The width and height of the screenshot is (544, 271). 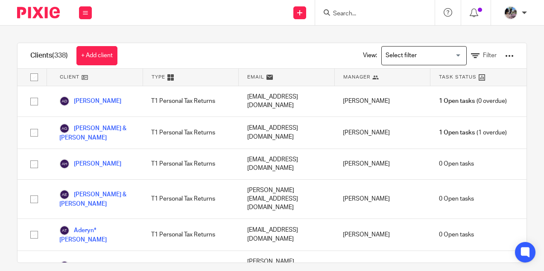 What do you see at coordinates (422, 56) in the screenshot?
I see `input: Search for option` at bounding box center [422, 56].